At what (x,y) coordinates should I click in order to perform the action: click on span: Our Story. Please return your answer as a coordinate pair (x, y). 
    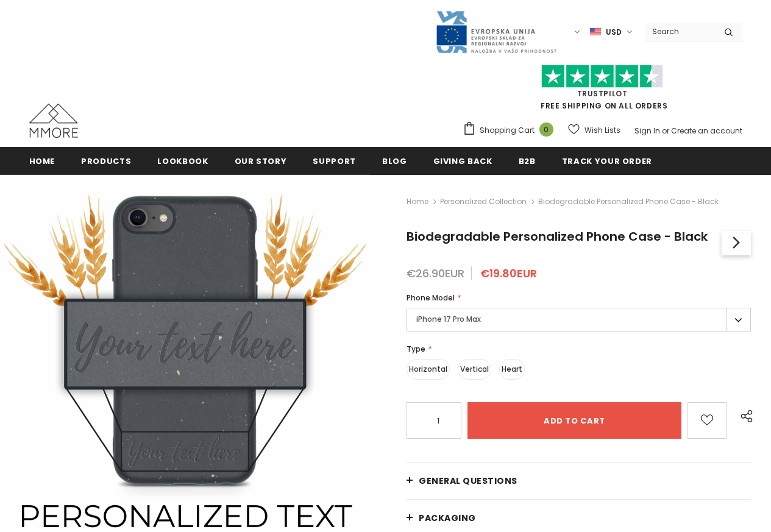
    Looking at the image, I should click on (261, 161).